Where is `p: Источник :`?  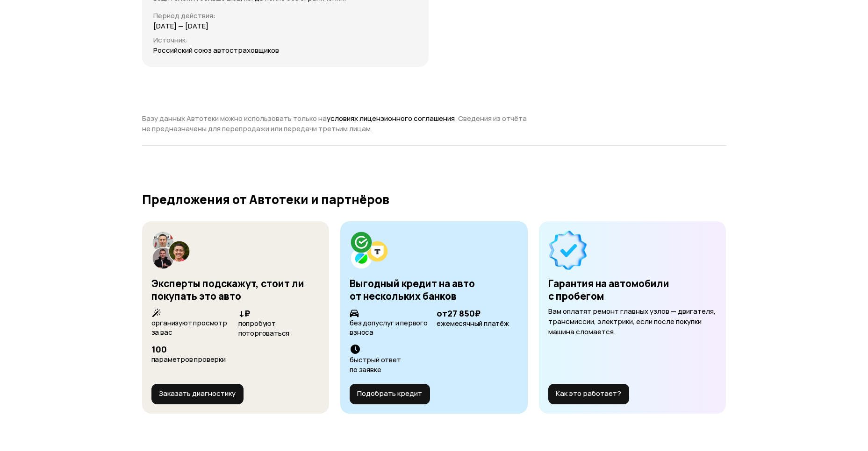
p: Источник : is located at coordinates (285, 40).